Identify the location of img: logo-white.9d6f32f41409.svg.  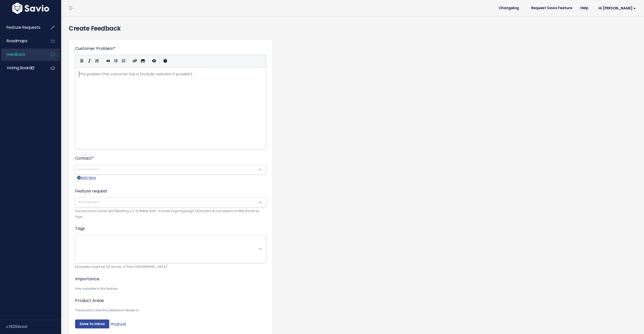
(30, 8).